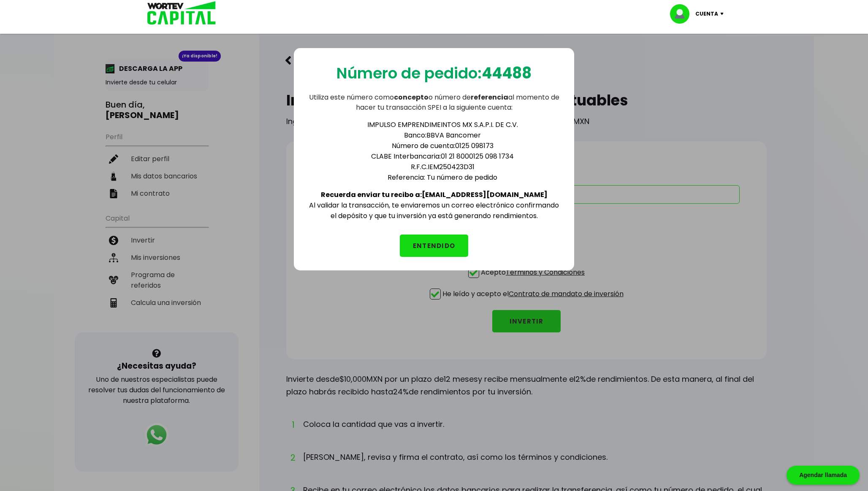  What do you see at coordinates (682, 14) in the screenshot?
I see `img: profile-image` at bounding box center [682, 14].